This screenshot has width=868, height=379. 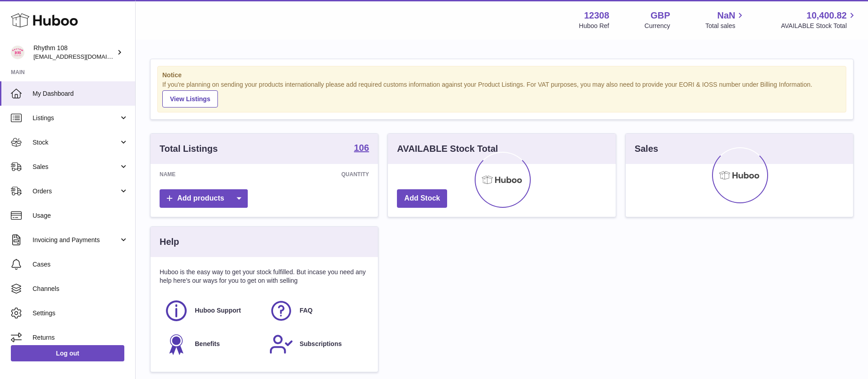 What do you see at coordinates (312, 174) in the screenshot?
I see `th: Quantity` at bounding box center [312, 174].